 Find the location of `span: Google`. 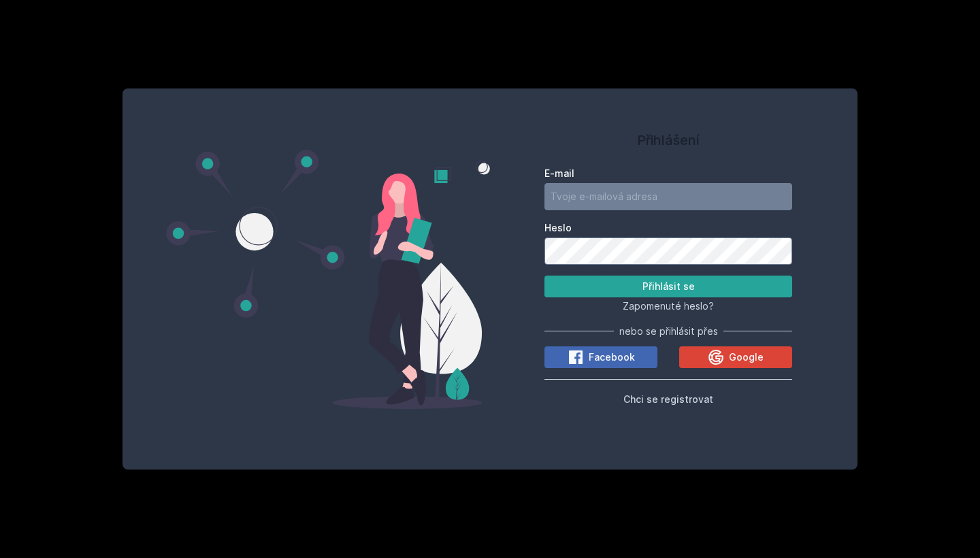

span: Google is located at coordinates (746, 357).